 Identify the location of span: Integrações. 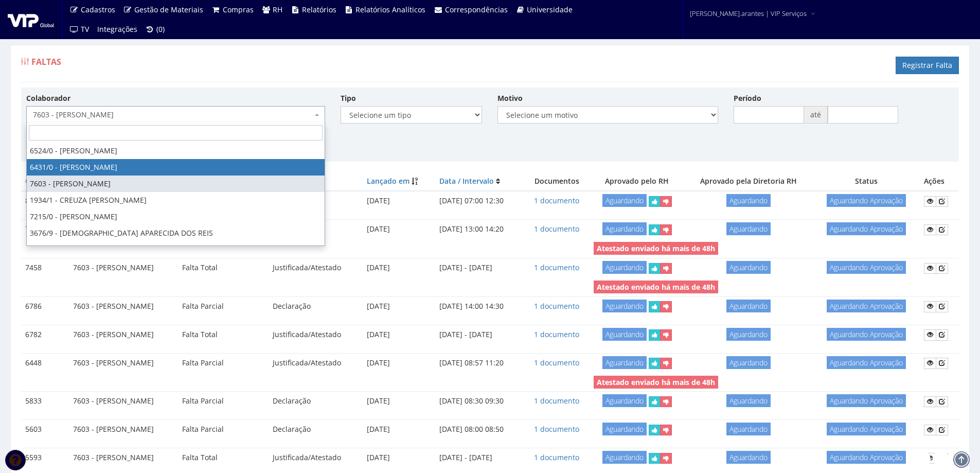
(117, 29).